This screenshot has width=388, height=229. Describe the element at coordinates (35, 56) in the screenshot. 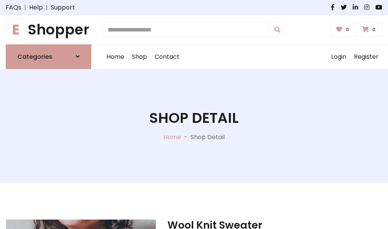

I see `h6: Categories` at that location.